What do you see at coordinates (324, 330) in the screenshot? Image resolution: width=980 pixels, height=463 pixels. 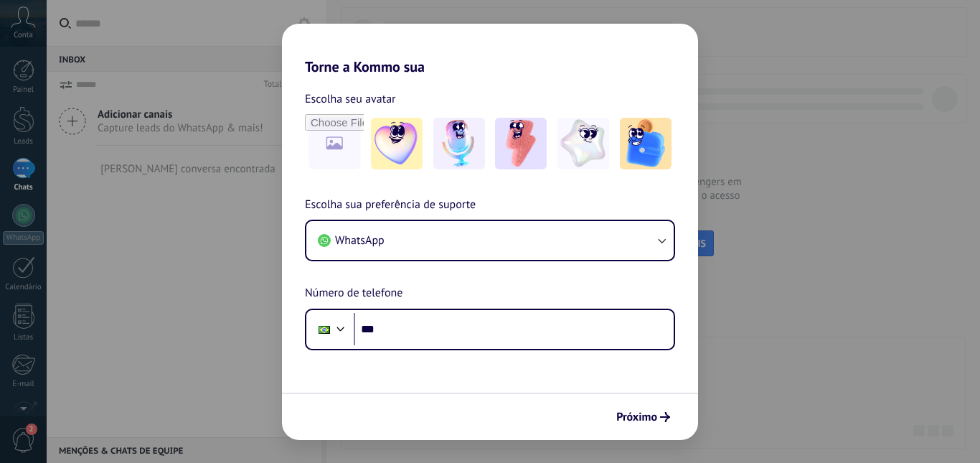 I see `div: Brazil: + 55` at bounding box center [324, 330].